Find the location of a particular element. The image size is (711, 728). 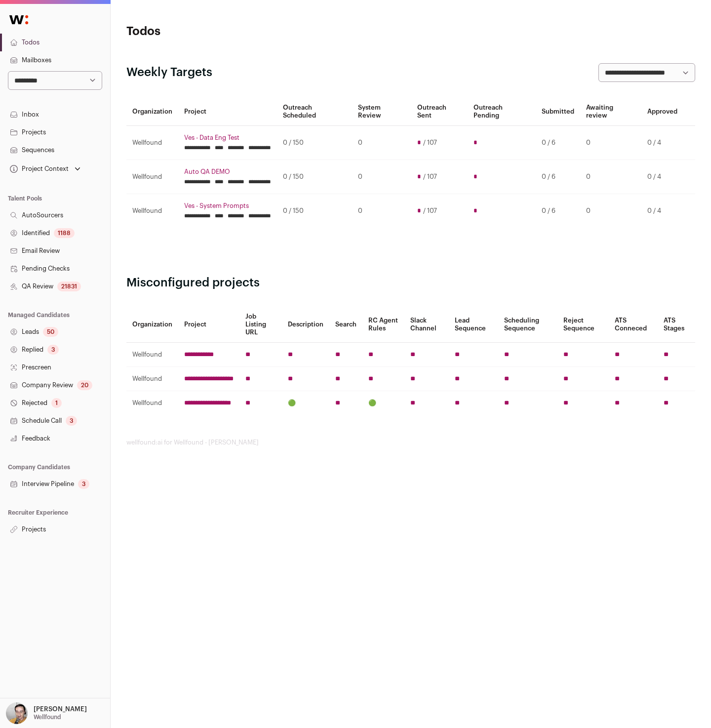

h1: Todos is located at coordinates (221, 32).